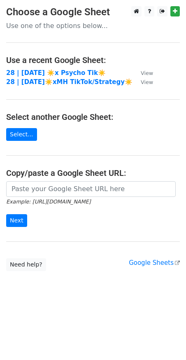  Describe the element at coordinates (93, 26) in the screenshot. I see `p: Use one of the options below...` at that location.